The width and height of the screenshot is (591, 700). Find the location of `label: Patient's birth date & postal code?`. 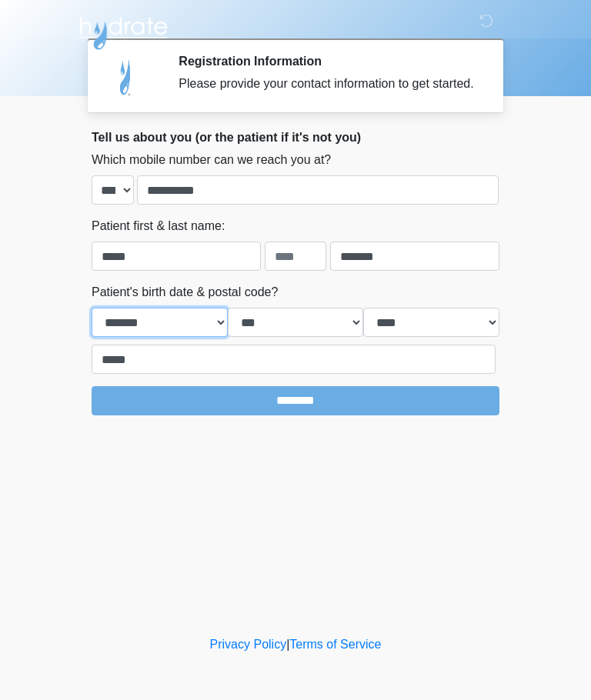

label: Patient's birth date & postal code? is located at coordinates (185, 293).